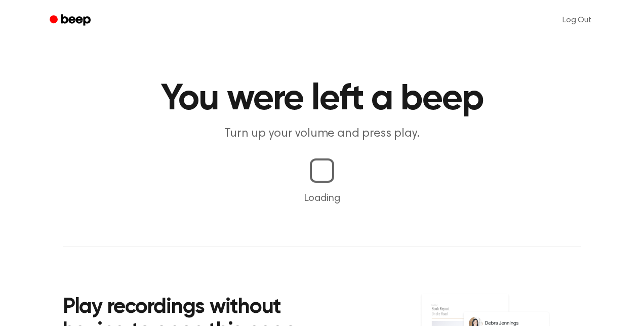 This screenshot has height=326, width=644. Describe the element at coordinates (576, 20) in the screenshot. I see `a: Log Out` at that location.